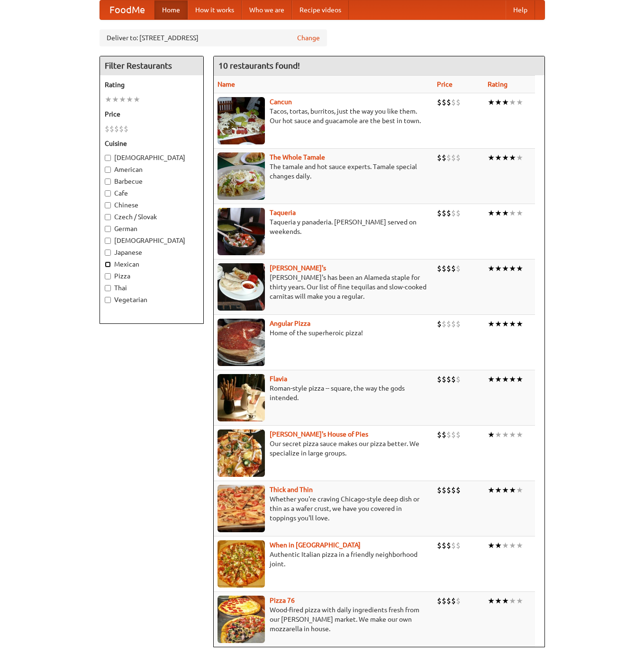 This screenshot has width=644, height=670. Describe the element at coordinates (152, 300) in the screenshot. I see `label: Vegetarian` at that location.